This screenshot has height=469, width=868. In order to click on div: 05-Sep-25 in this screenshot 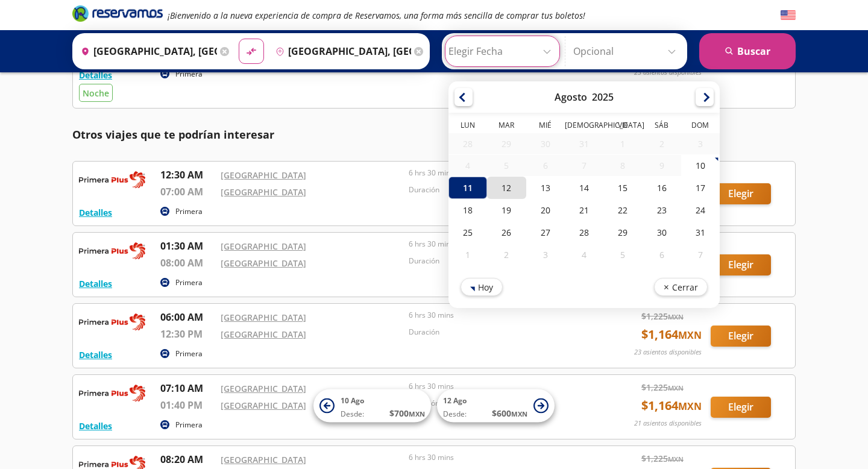, I will do `click(623, 255)`.